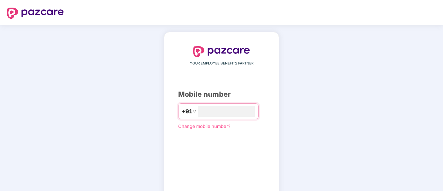 The image size is (443, 191). What do you see at coordinates (222, 63) in the screenshot?
I see `span: YOUR EMPLOYEE BENEFITS PARTNER` at bounding box center [222, 63].